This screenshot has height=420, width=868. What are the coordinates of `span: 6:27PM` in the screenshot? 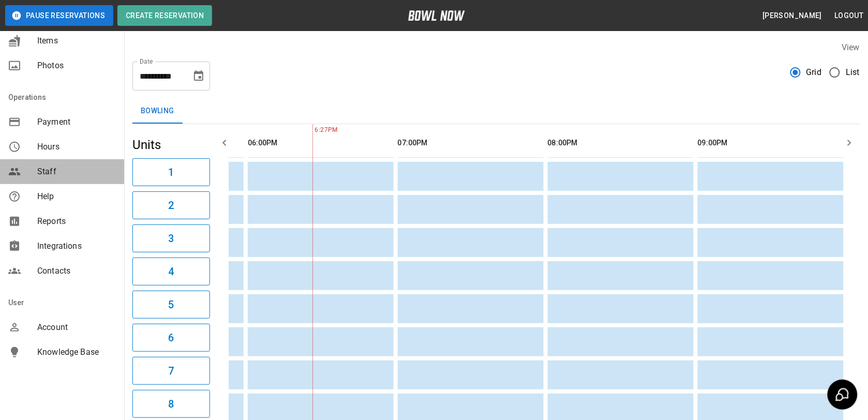 It's located at (314, 130).